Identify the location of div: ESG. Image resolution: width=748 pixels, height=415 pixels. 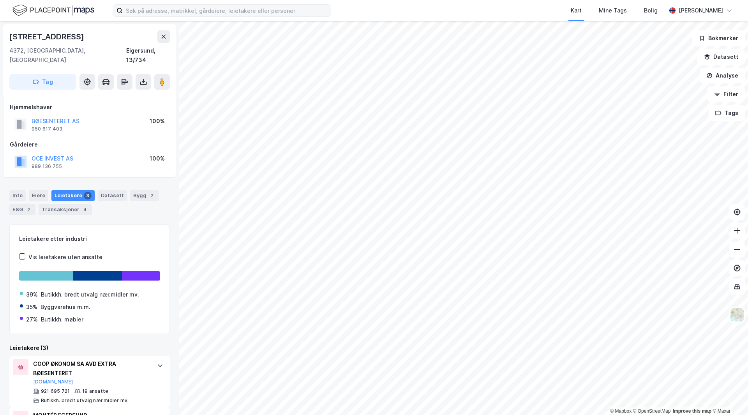
(22, 210).